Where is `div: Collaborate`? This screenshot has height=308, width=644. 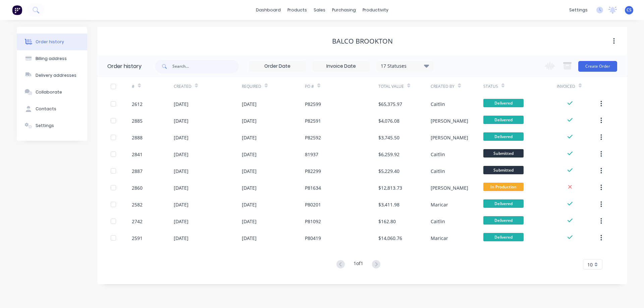 div: Collaborate is located at coordinates (49, 92).